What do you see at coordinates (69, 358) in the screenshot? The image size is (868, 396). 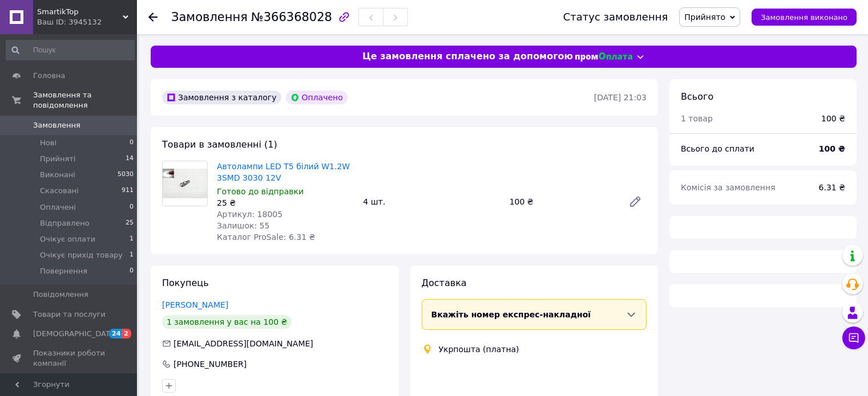 I see `span: Показники роботи компанії` at bounding box center [69, 358].